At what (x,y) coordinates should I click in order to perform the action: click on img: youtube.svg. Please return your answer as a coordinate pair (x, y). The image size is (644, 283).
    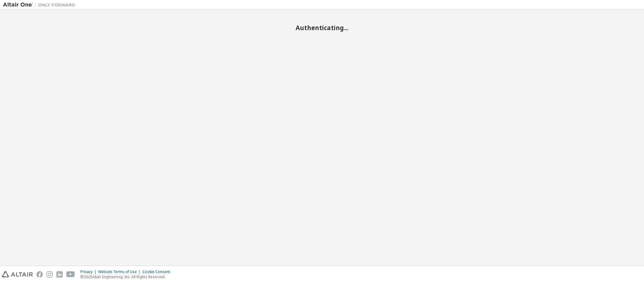
    Looking at the image, I should click on (71, 274).